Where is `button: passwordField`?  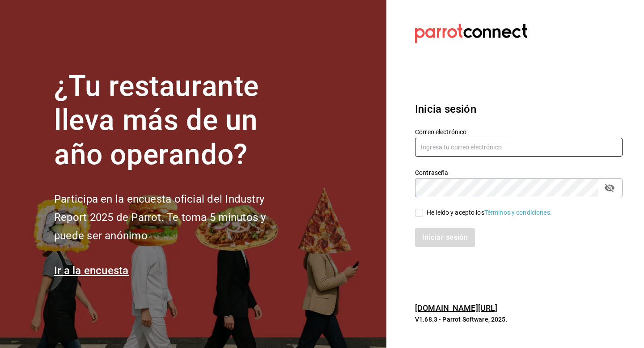 button: passwordField is located at coordinates (610, 188).